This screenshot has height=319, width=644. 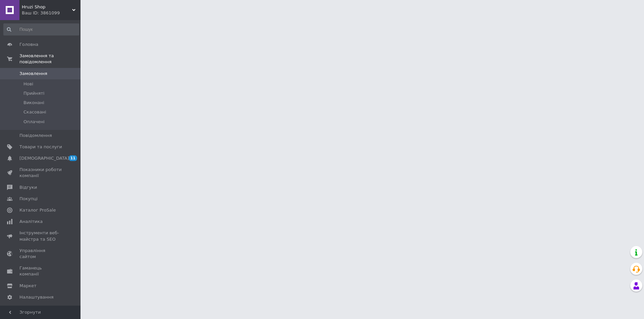 What do you see at coordinates (41, 173) in the screenshot?
I see `span: Показники роботи компанії` at bounding box center [41, 173].